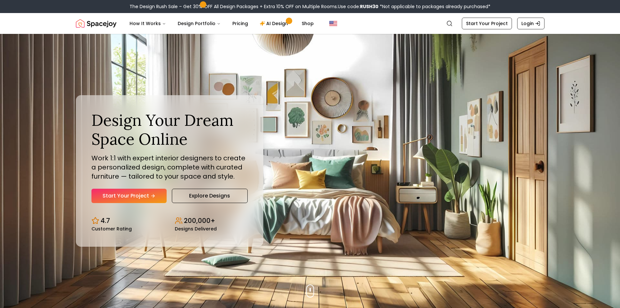 The height and width of the screenshot is (308, 620). Describe the element at coordinates (210, 196) in the screenshot. I see `a: Explore Designs` at that location.